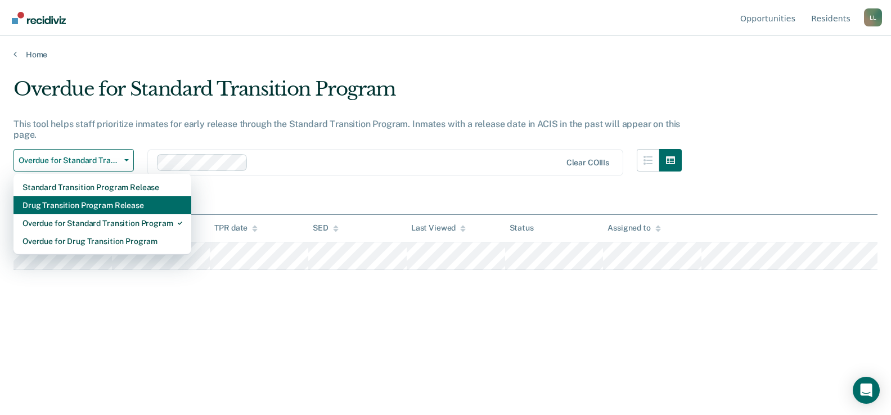 This screenshot has width=891, height=415. I want to click on div: Dropdown Menu, so click(102, 214).